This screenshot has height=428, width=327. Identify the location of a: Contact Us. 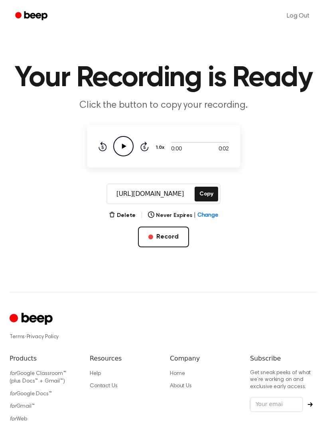
(103, 386).